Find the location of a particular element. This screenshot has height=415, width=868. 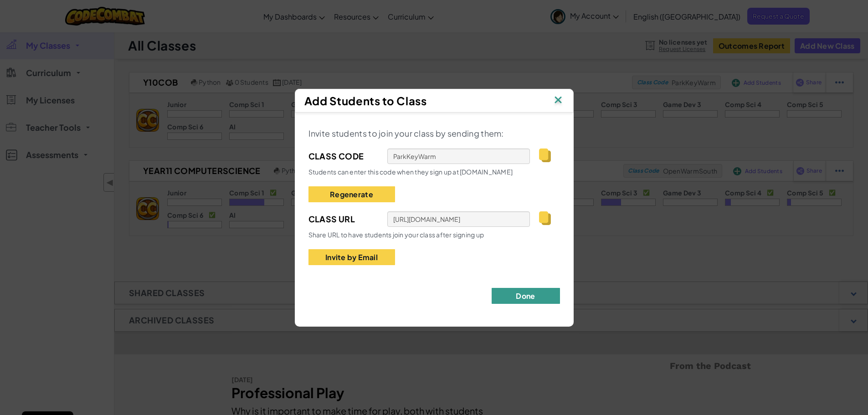

span: Class Code is located at coordinates (343, 156).